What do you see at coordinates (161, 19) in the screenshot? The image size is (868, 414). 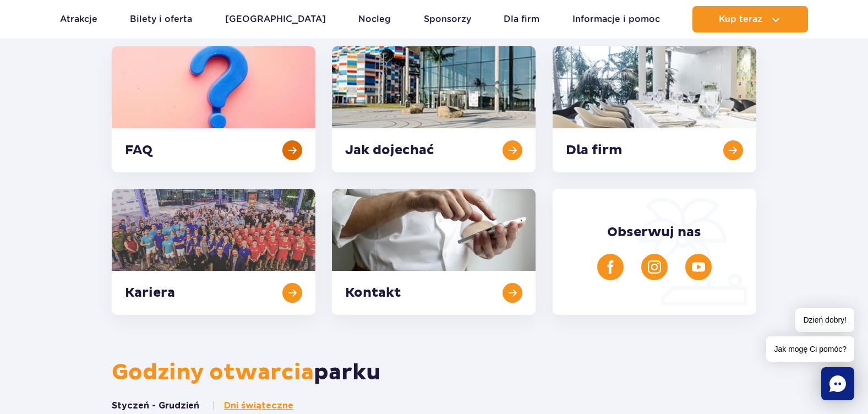 I see `a: Bilety i oferta` at bounding box center [161, 19].